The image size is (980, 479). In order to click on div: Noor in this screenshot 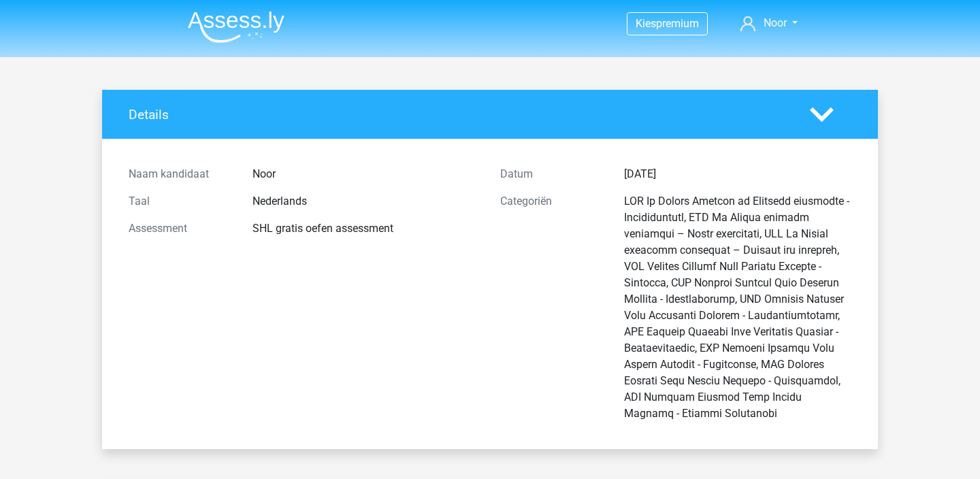, I will do `click(366, 174)`.